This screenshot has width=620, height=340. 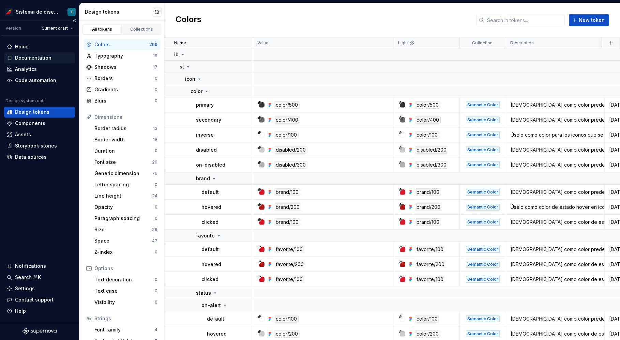 What do you see at coordinates (126, 207) in the screenshot?
I see `a: Opacity0` at bounding box center [126, 207].